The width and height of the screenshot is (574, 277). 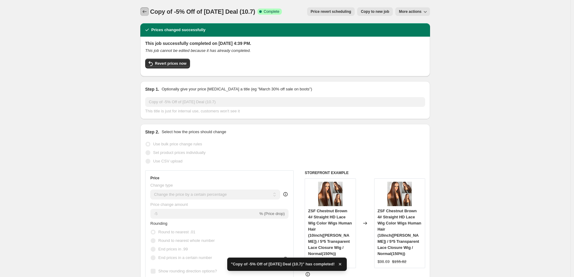 What do you see at coordinates (152, 132) in the screenshot?
I see `h2: Step 2.` at bounding box center [152, 132].